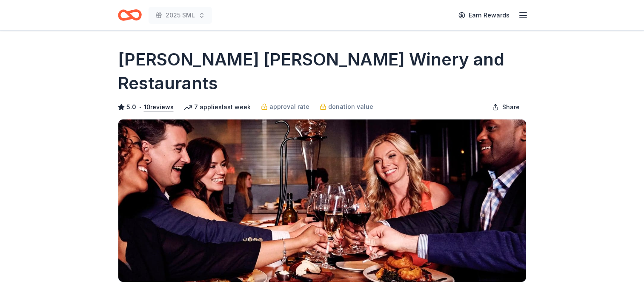 Image resolution: width=644 pixels, height=301 pixels. I want to click on a: approval rate, so click(285, 107).